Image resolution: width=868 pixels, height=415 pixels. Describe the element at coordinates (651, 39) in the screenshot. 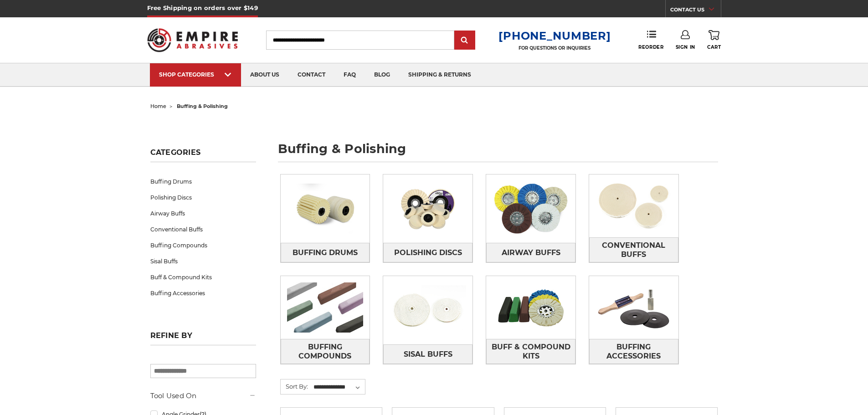

I see `a: Reorder` at that location.